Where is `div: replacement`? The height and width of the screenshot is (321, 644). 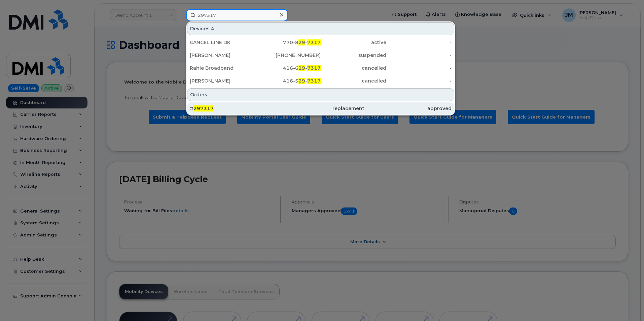 div: replacement is located at coordinates (321, 109).